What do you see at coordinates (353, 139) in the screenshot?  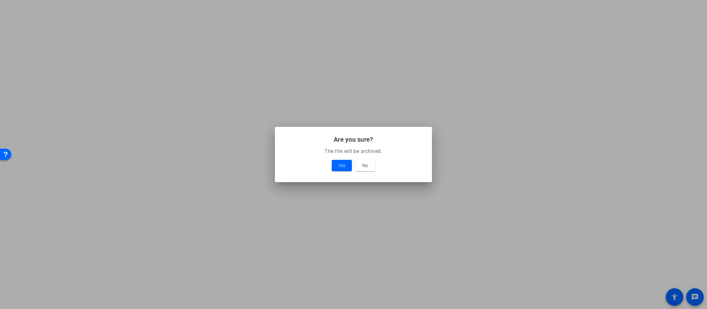 I see `h2: Are you sure?` at bounding box center [353, 139].